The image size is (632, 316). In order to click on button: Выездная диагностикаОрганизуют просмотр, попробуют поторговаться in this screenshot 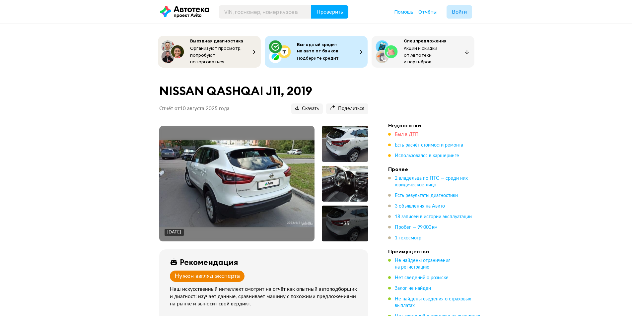, I will do `click(209, 52)`.